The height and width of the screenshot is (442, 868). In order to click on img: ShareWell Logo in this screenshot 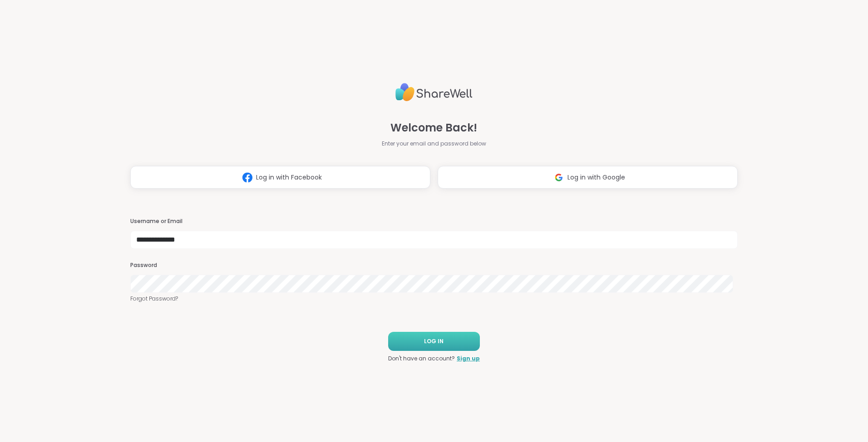, I will do `click(434, 92)`.